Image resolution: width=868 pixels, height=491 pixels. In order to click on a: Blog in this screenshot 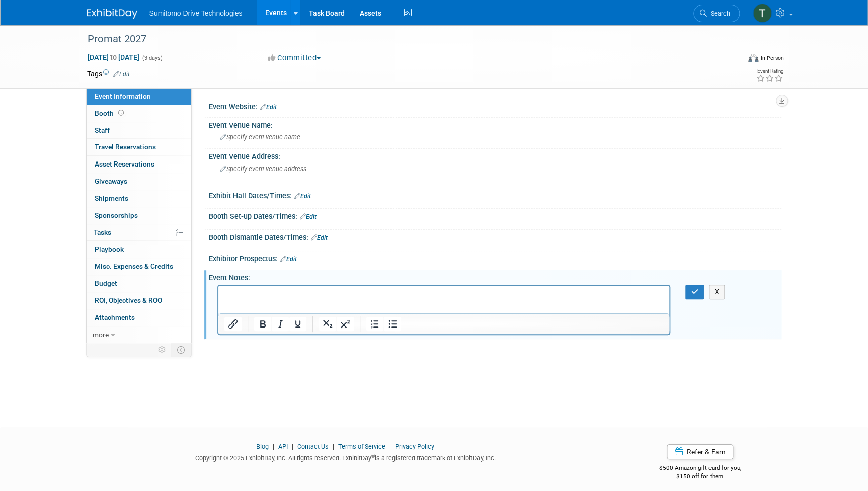, I will do `click(262, 446)`.